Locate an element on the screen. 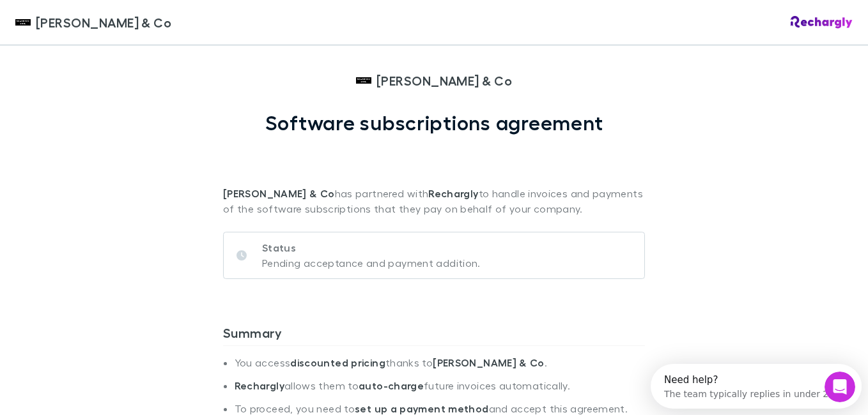  p: has partnered with to handle invoices and payments of the software subscriptions that they pay on... is located at coordinates (434, 175).